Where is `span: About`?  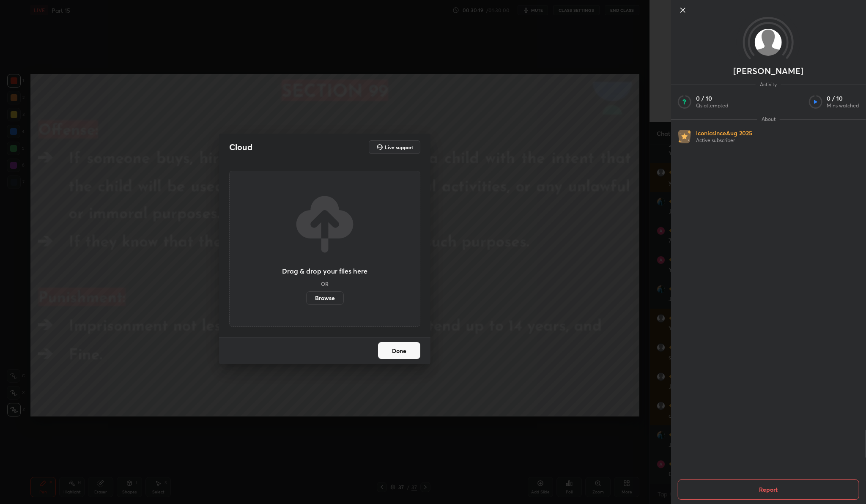
span: About is located at coordinates (768, 119).